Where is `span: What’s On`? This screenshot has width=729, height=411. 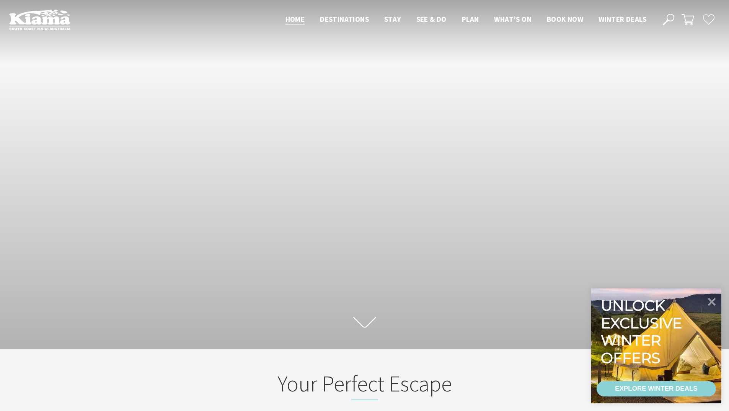 span: What’s On is located at coordinates (513, 19).